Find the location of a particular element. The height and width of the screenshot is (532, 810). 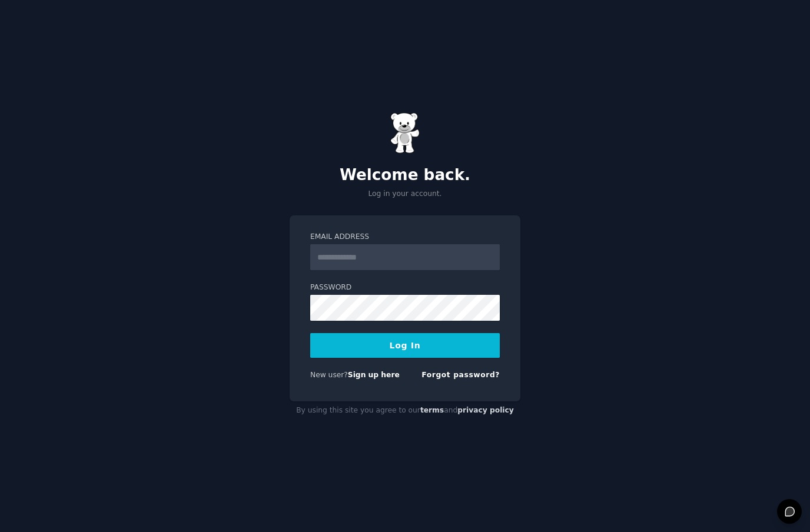

label: Password is located at coordinates (405, 287).